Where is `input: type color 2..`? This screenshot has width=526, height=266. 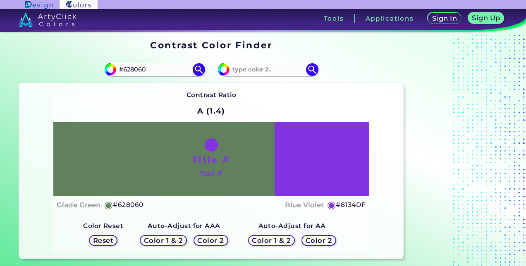 input: type color 2.. is located at coordinates (268, 69).